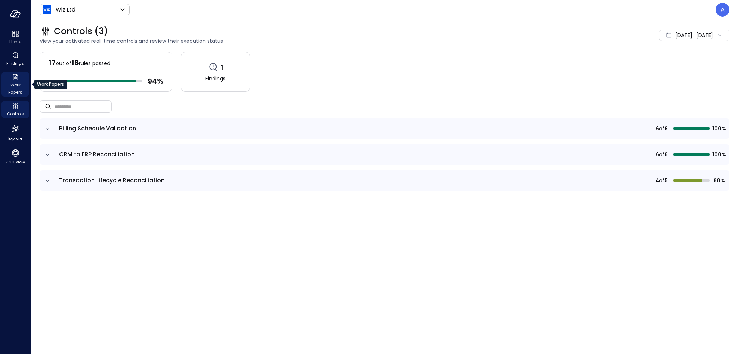 Image resolution: width=738 pixels, height=354 pixels. Describe the element at coordinates (75, 63) in the screenshot. I see `span: 18` at that location.